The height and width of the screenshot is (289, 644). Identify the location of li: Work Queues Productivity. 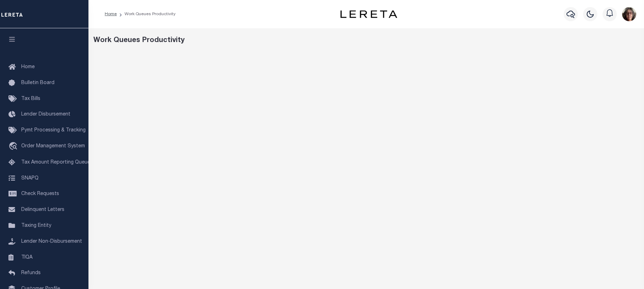
(146, 14).